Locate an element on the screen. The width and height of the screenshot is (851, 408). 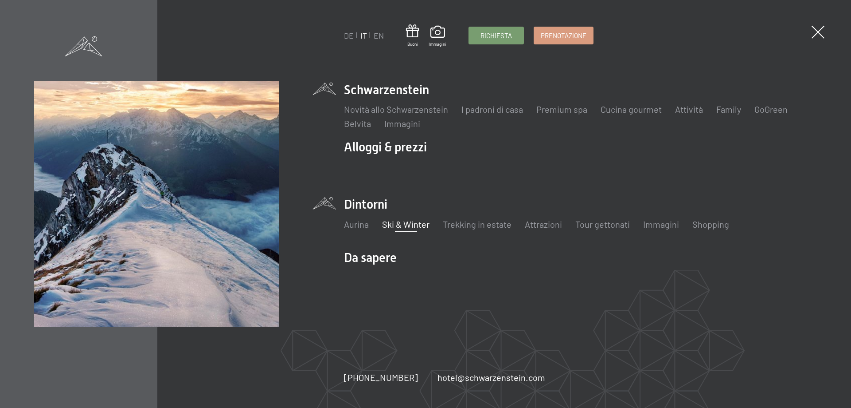
span: Prenotazione is located at coordinates (564, 35).